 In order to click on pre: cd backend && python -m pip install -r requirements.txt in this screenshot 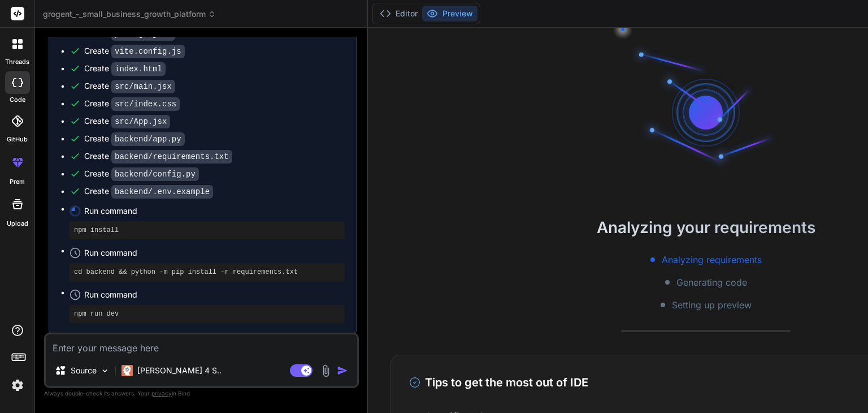, I will do `click(207, 272)`.